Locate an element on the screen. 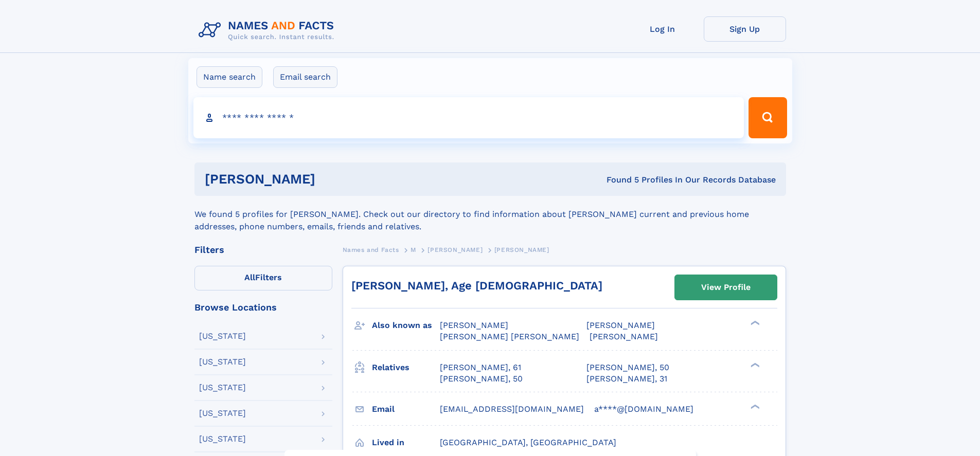  span: All is located at coordinates (249, 277).